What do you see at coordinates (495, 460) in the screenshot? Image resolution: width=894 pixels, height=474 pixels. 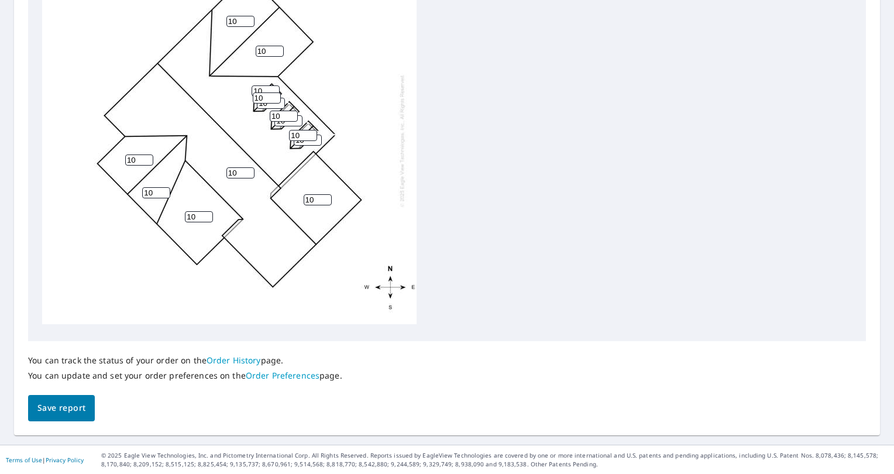 I see `p: © 2025 Eagle View Technologies, Inc. and Pictometry International Corp. All Rights Reserved. Repo...` at bounding box center [495, 460].